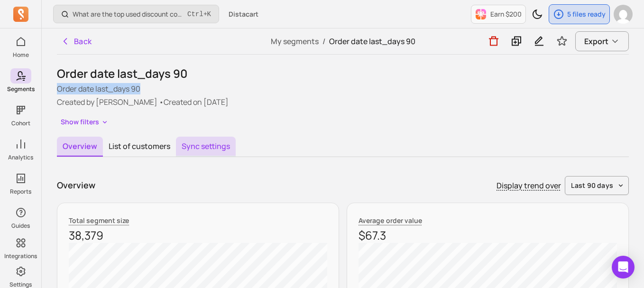 The image size is (644, 288). What do you see at coordinates (76, 185) in the screenshot?
I see `p: Overview` at bounding box center [76, 185].